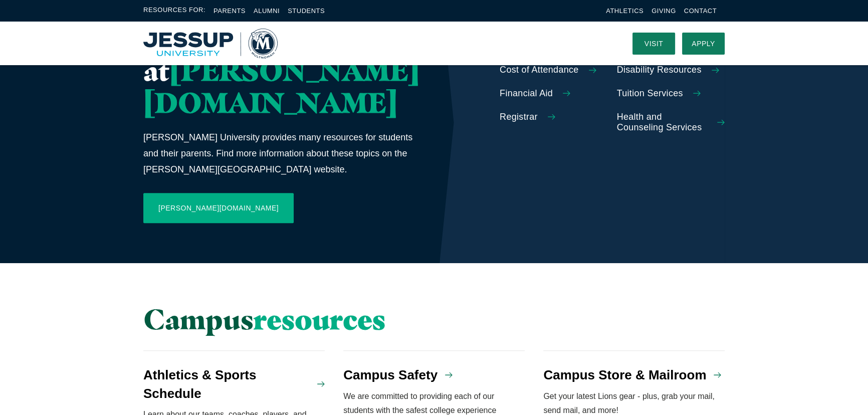 The image size is (868, 415). Describe the element at coordinates (319, 319) in the screenshot. I see `span: resources` at that location.